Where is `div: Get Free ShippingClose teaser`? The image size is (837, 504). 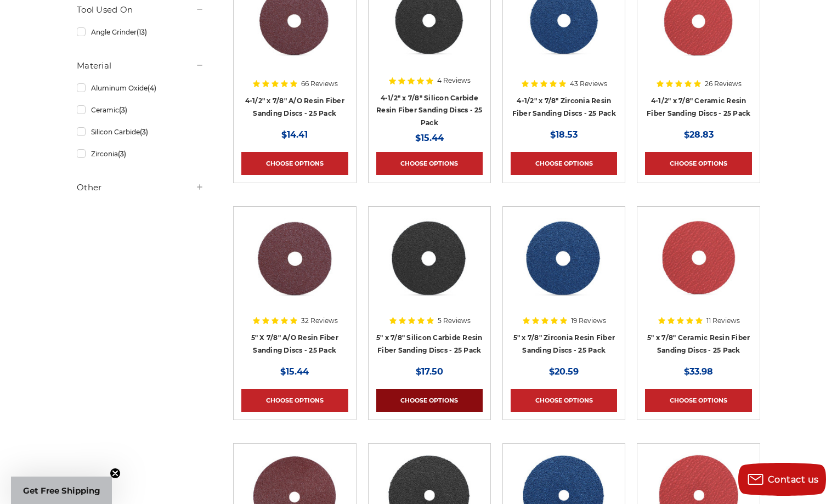 div: Get Free ShippingClose teaser is located at coordinates (61, 490).